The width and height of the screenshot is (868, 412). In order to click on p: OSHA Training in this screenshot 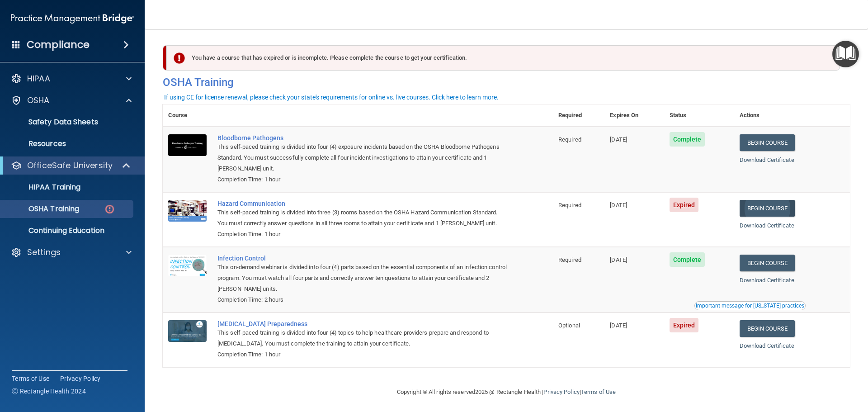, I will do `click(43, 209)`.